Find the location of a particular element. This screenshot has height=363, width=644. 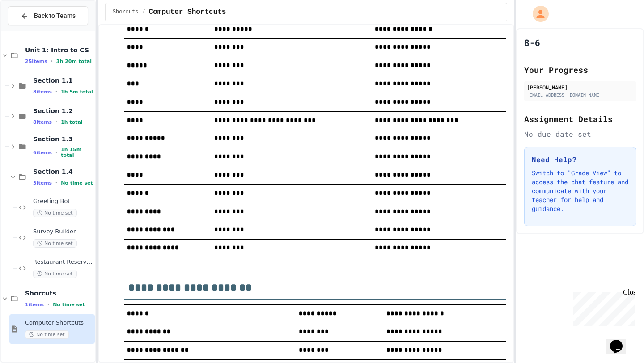

span: Restaurant Reservation System is located at coordinates (63, 262).